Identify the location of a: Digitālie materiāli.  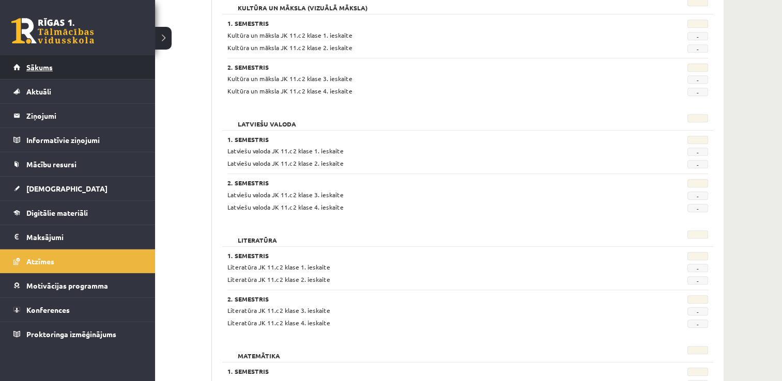
(78, 213).